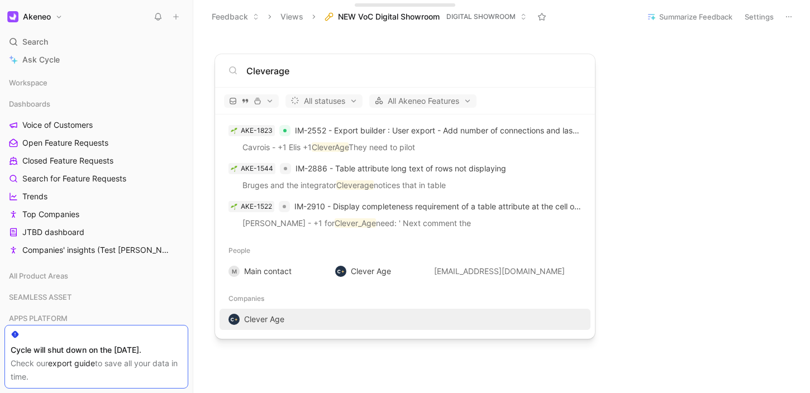  Describe the element at coordinates (405, 299) in the screenshot. I see `div: Companies` at that location.